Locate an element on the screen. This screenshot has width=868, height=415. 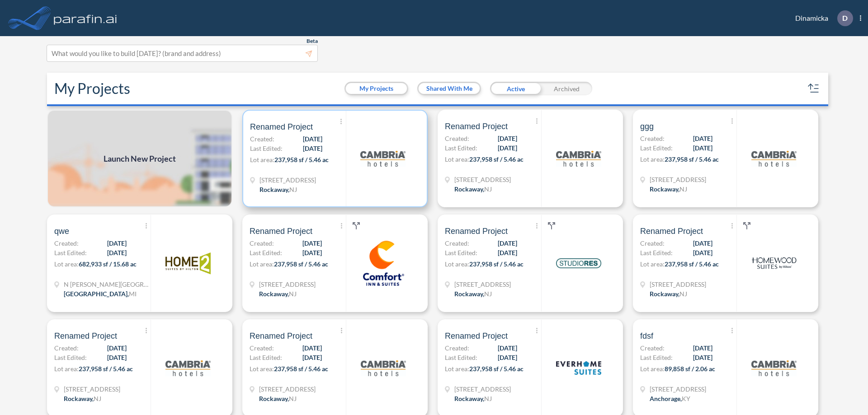
div: Active is located at coordinates (515, 89).